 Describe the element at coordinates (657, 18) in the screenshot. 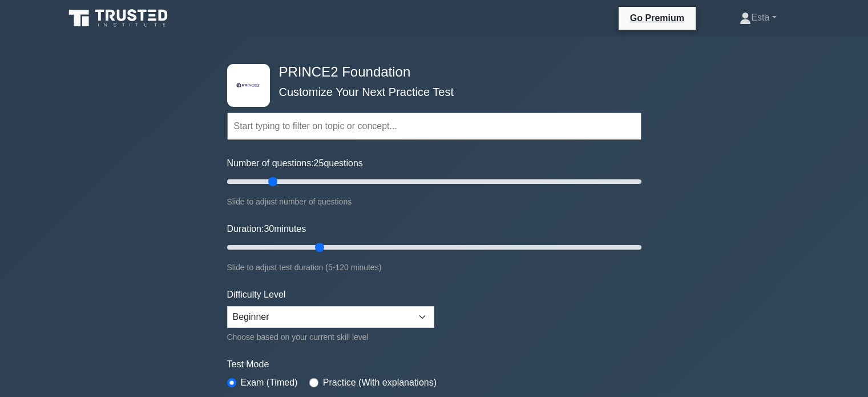

I see `a: Go Premium` at that location.